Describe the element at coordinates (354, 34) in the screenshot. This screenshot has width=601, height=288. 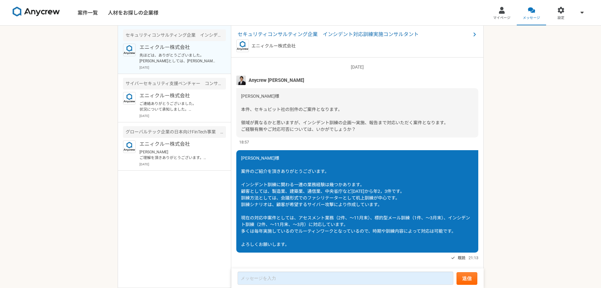
I see `span: セキュリティコンサルティング企業 インシデント対応訓練実施コンサルタント` at that location.